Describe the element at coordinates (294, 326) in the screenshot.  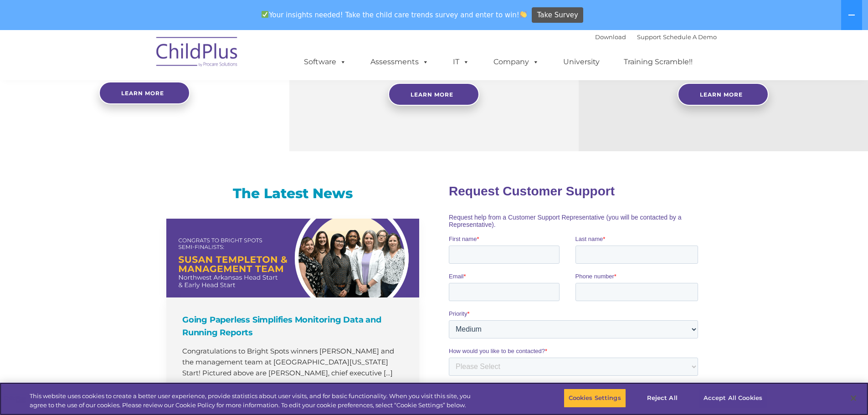
I see `h4: Going Paperless Simplifies Monitoring Data and Running Reports` at that location.